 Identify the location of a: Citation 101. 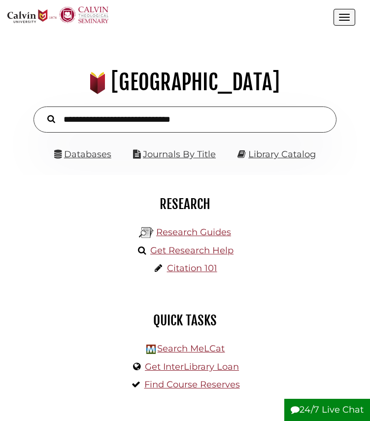
(192, 268).